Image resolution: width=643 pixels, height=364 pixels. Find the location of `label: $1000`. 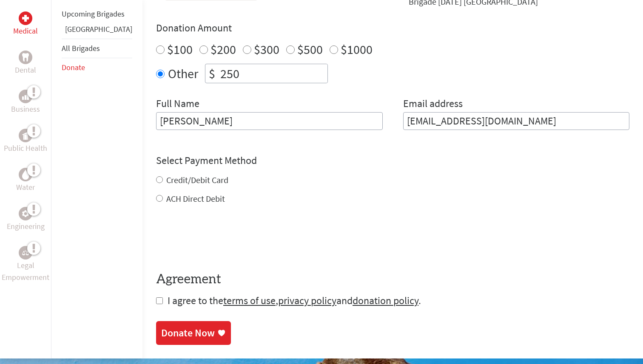

label: $1000 is located at coordinates (356, 50).